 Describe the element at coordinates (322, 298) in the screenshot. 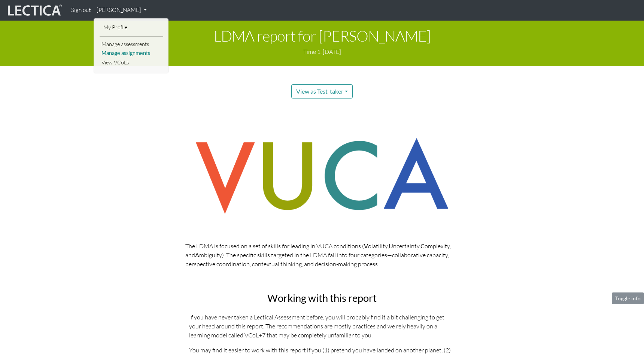

I see `h2: Working with this report` at that location.